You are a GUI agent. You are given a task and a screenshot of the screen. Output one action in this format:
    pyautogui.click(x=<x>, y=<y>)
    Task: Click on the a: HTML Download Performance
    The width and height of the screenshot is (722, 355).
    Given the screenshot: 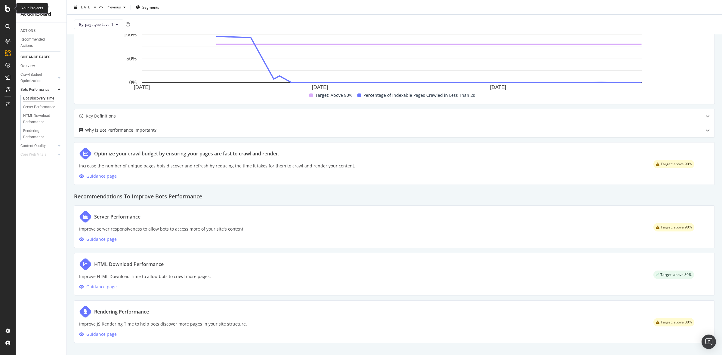 What is the action you would take?
    pyautogui.click(x=43, y=119)
    